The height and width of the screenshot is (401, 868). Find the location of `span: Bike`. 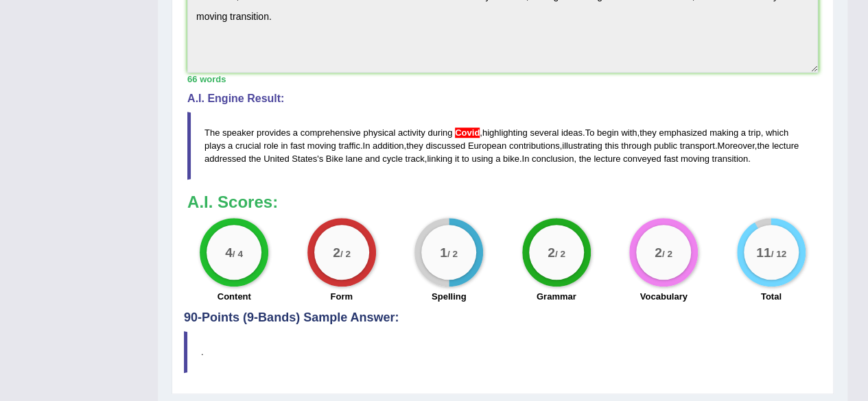

span: Bike is located at coordinates (334, 159).